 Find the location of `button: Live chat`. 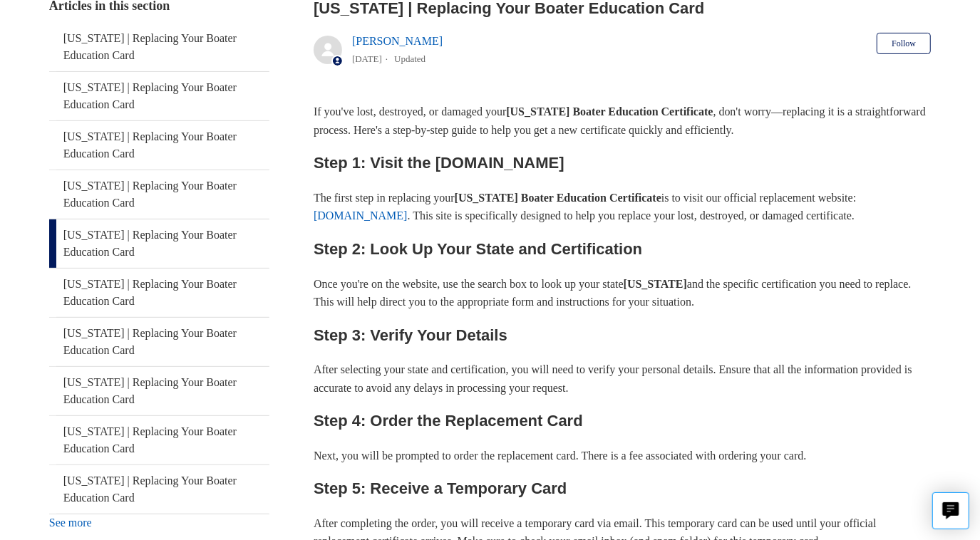

button: Live chat is located at coordinates (951, 511).